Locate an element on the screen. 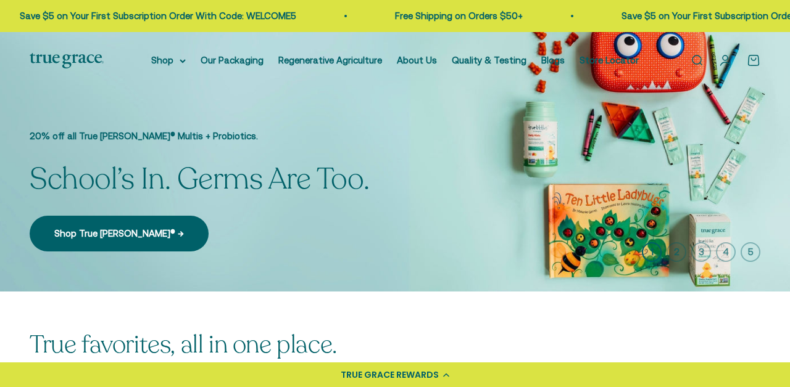 This screenshot has height=387, width=790. button: 1 is located at coordinates (652, 252).